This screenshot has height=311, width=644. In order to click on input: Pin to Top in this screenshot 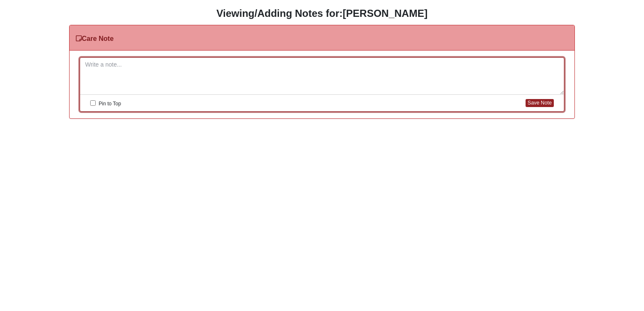, I will do `click(93, 102)`.